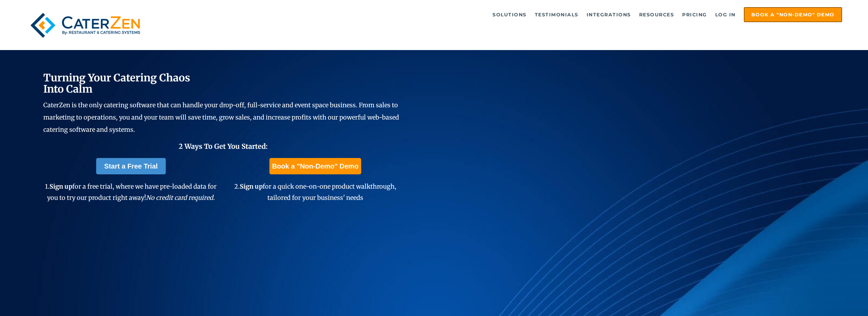  What do you see at coordinates (130, 192) in the screenshot?
I see `span: 1. for a free trial, where we have pre-loaded data for you to try our product right away!` at bounding box center [130, 192].